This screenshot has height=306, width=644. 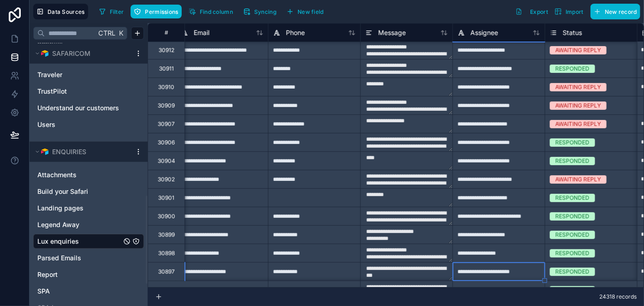 What do you see at coordinates (89, 192) in the screenshot?
I see `div: Build your Safari` at bounding box center [89, 192].